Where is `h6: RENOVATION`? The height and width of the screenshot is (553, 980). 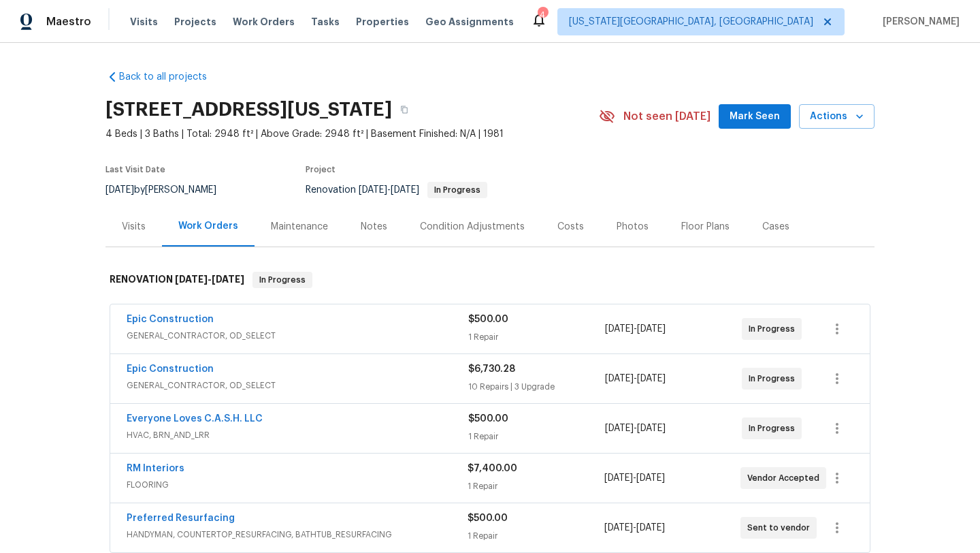
h6: RENOVATION is located at coordinates (177, 280).